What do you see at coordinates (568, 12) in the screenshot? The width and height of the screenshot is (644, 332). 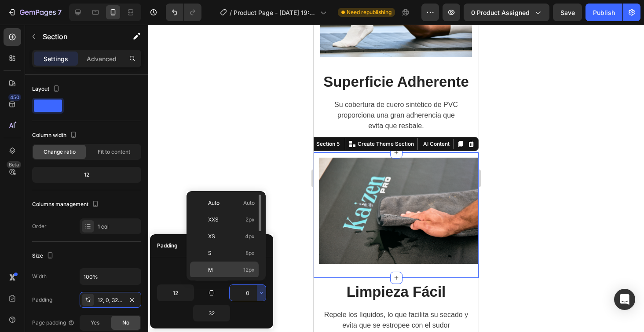 I see `button: Save` at bounding box center [568, 12].